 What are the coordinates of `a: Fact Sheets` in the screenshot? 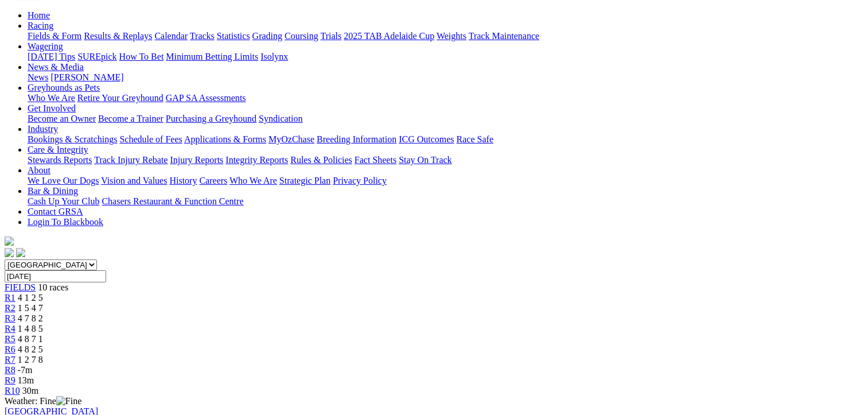 It's located at (375, 159).